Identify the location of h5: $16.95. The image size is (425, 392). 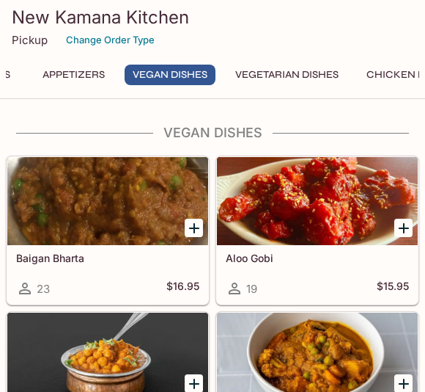
(183, 288).